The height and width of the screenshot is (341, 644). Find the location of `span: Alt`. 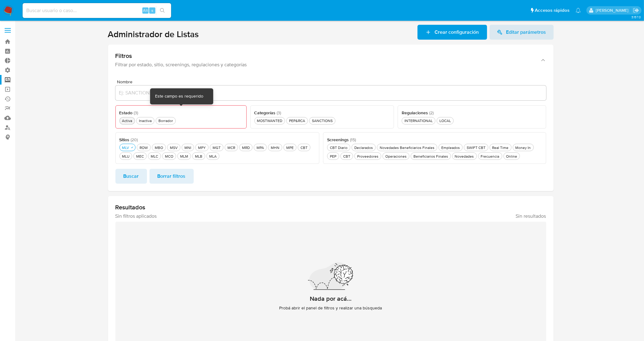

span: Alt is located at coordinates (146, 10).